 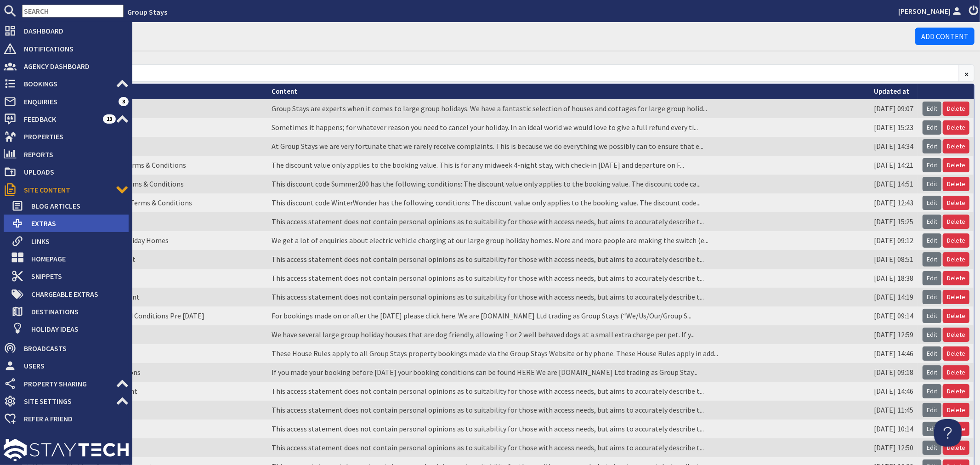 What do you see at coordinates (72, 11) in the screenshot?
I see `input: SEARCH` at bounding box center [72, 11].